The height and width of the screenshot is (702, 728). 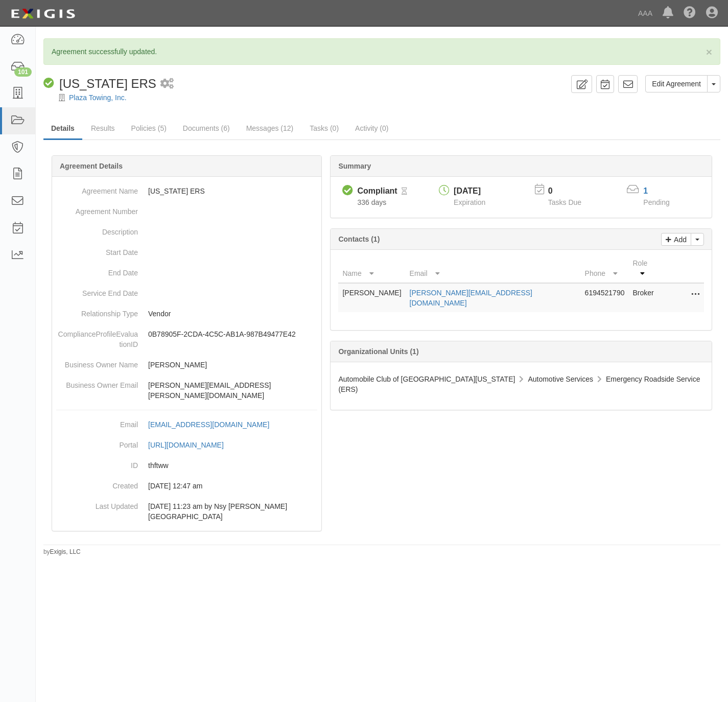 I want to click on small: by, so click(x=62, y=552).